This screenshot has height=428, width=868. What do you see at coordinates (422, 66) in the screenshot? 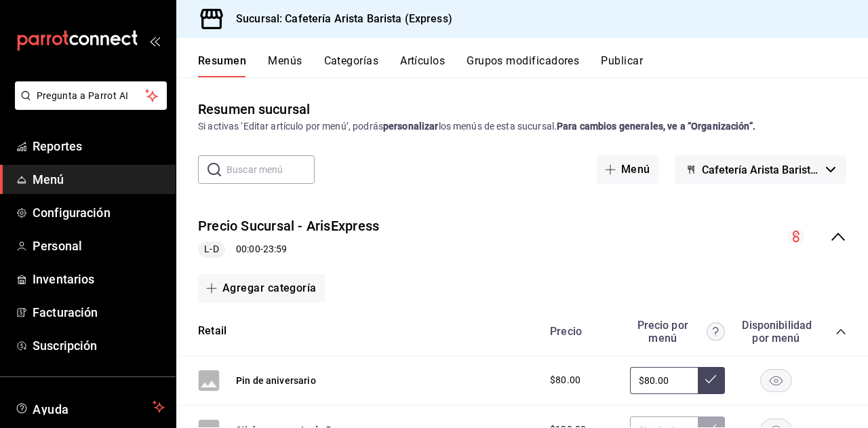
I see `button: Artículos` at bounding box center [422, 66].